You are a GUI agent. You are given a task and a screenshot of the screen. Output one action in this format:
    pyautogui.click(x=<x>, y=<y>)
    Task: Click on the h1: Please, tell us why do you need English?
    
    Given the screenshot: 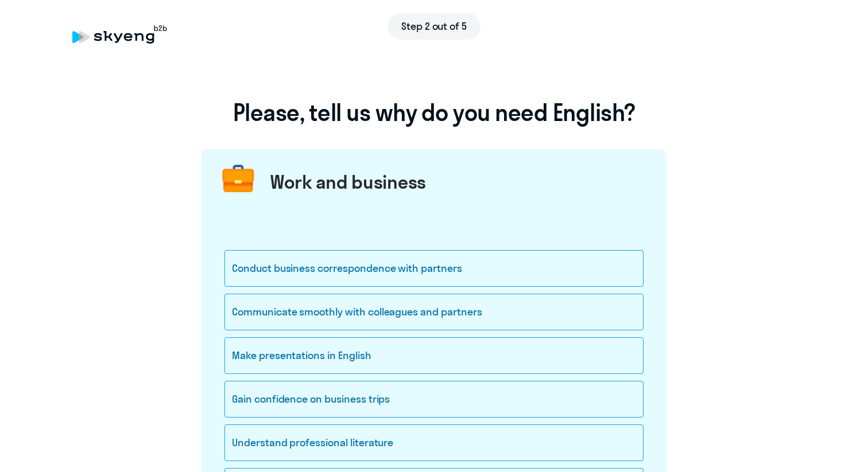 What is the action you would take?
    pyautogui.click(x=434, y=112)
    